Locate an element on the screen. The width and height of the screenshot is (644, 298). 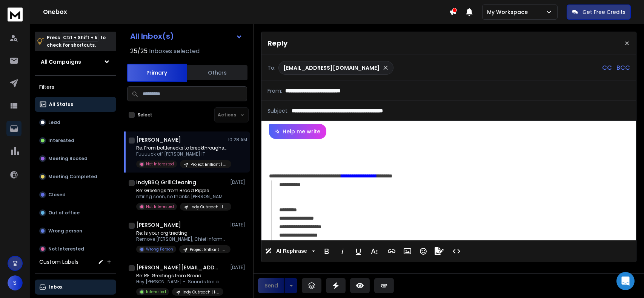
p: Subject: is located at coordinates (278, 111).